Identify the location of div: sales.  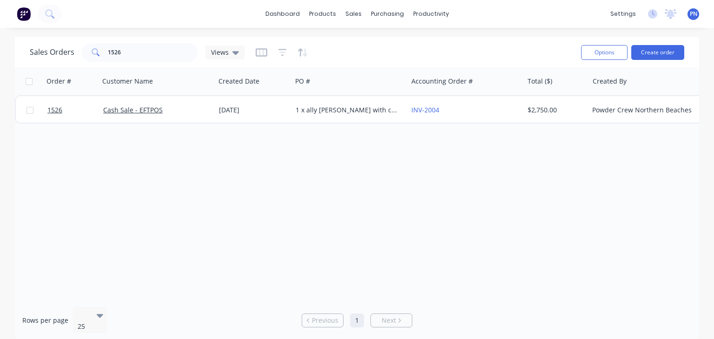
(353, 14).